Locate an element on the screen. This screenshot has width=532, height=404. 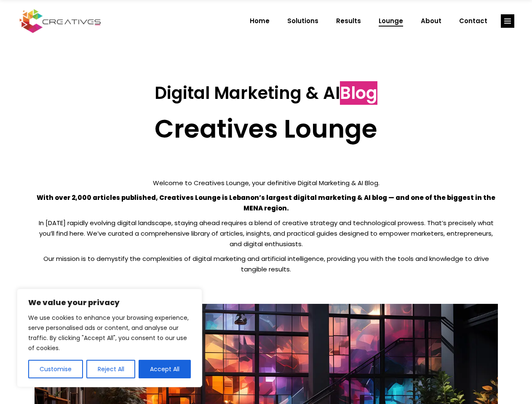
p: We use cookies to enhance your browsing experience, serve personalised ads or content, and analys... is located at coordinates (110, 333).